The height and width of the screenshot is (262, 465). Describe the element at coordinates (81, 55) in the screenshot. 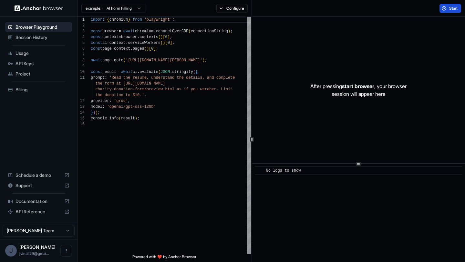

I see `div: 7` at that location.